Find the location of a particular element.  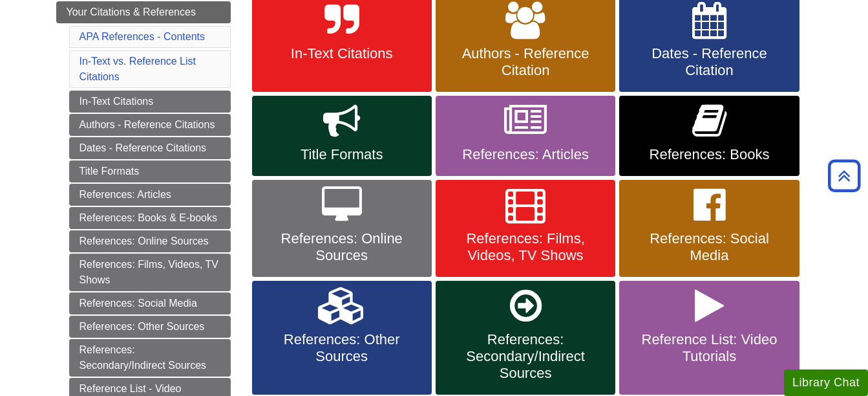

a: APA References - Contents is located at coordinates (142, 37).